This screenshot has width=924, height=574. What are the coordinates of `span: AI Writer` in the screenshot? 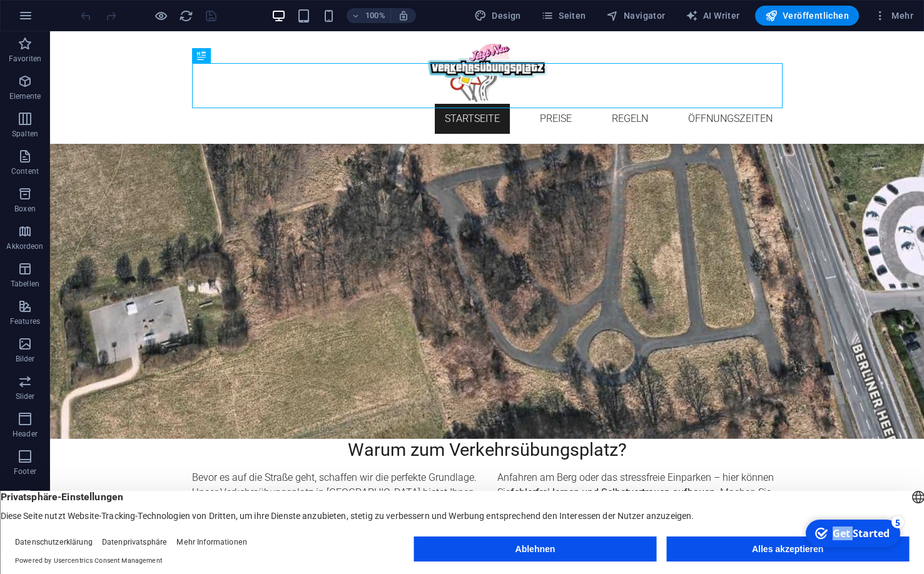 It's located at (713, 16).